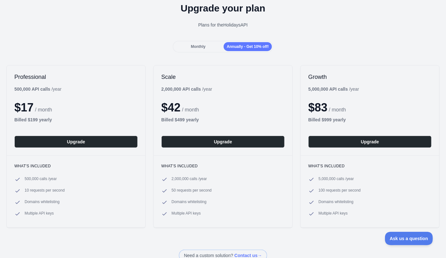 The height and width of the screenshot is (258, 446). Describe the element at coordinates (318, 107) in the screenshot. I see `span: $ 83` at that location.